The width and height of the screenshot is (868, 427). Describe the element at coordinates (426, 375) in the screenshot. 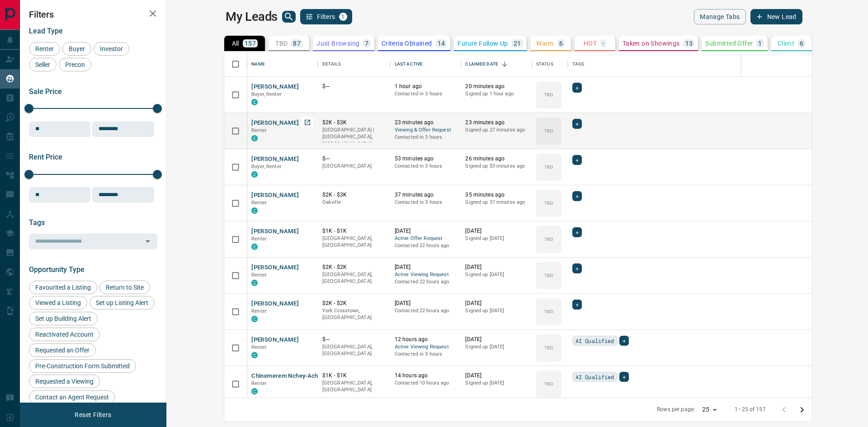

I see `p: 14 hours ago` at that location.